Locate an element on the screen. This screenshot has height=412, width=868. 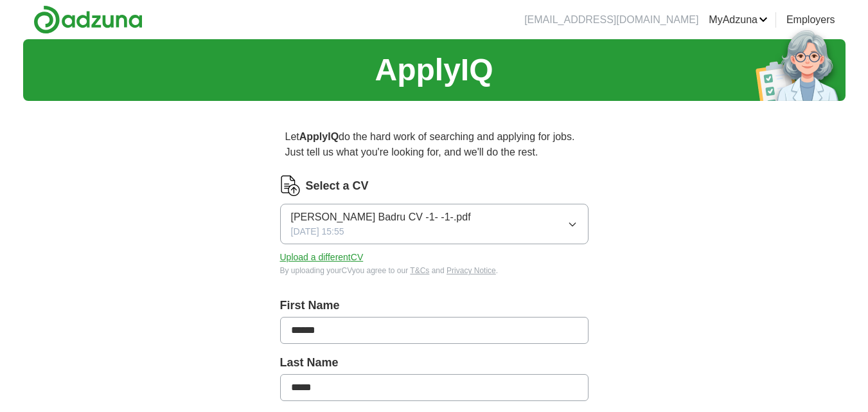
h1: ApplyIQ is located at coordinates (434, 70).